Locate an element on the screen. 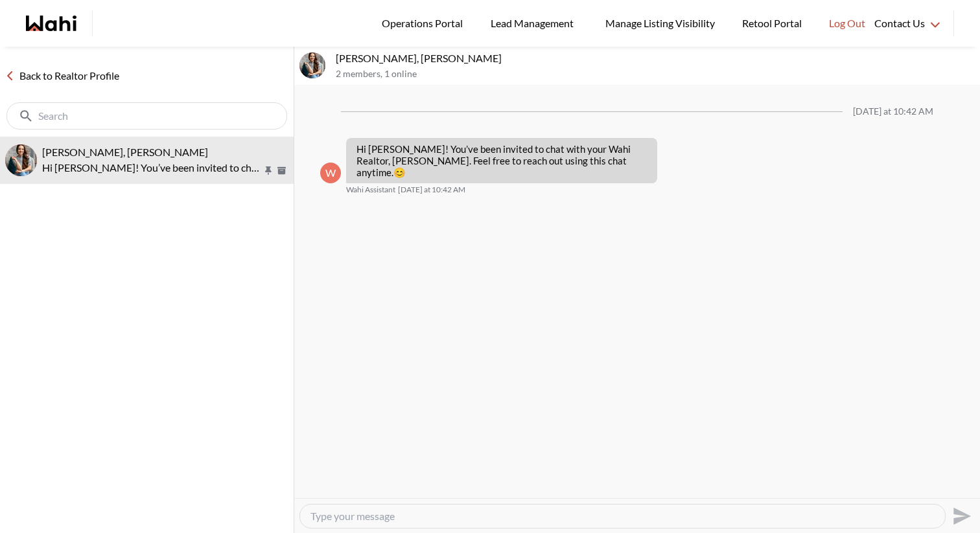 The width and height of the screenshot is (980, 533). span: Wahi Assistant is located at coordinates (371, 190).